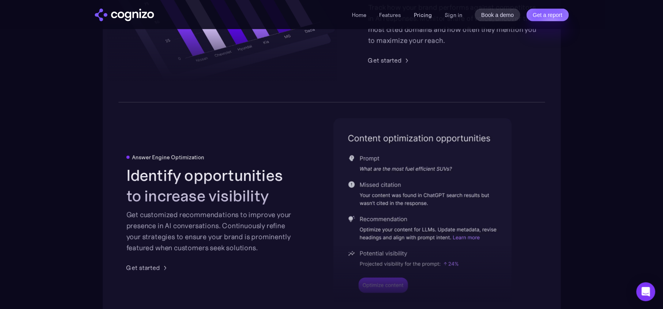 The image size is (663, 309). What do you see at coordinates (390, 15) in the screenshot?
I see `a: Features` at bounding box center [390, 15].